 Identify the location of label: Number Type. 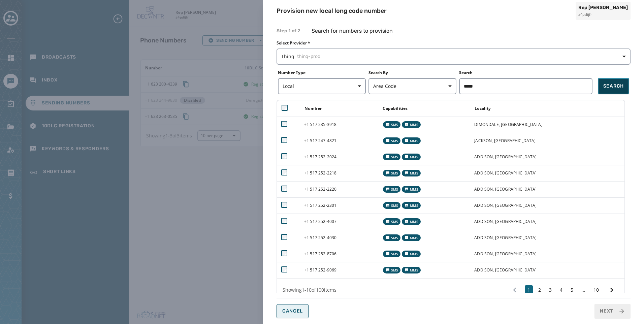
(322, 73).